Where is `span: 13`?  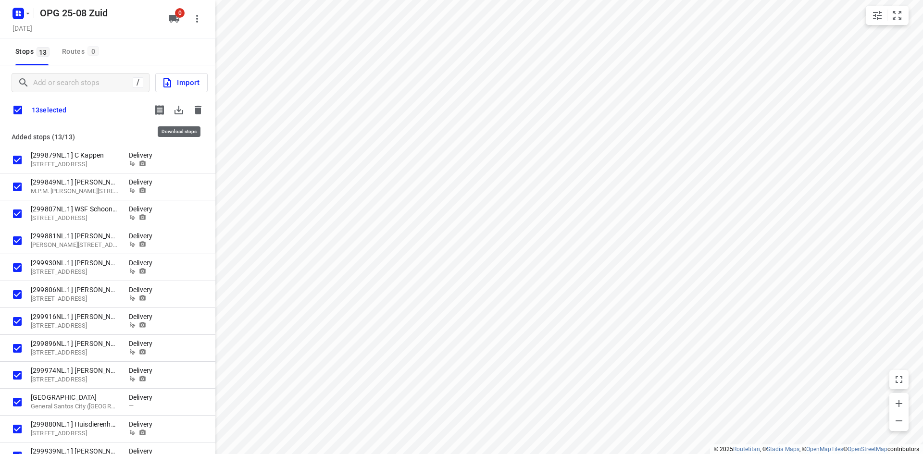
span: 13 is located at coordinates (43, 52).